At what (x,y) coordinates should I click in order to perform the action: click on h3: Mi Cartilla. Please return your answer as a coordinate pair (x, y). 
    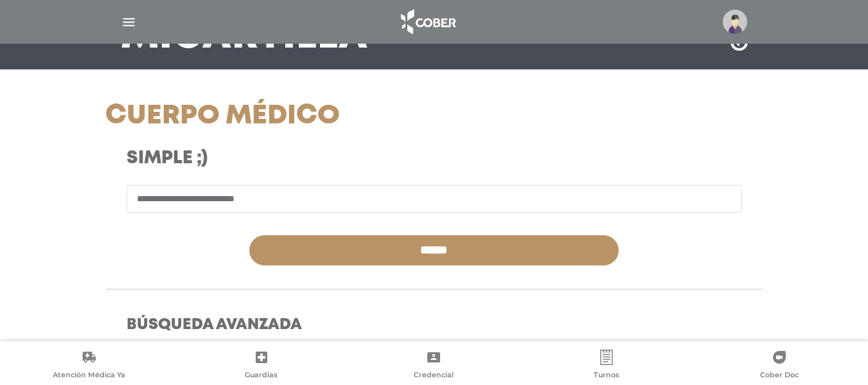
    Looking at the image, I should click on (244, 37).